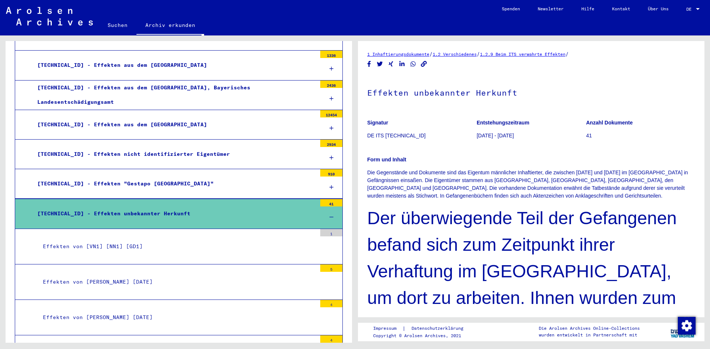 This screenshot has height=349, width=710. I want to click on div: Zustimmung ändern, so click(686, 326).